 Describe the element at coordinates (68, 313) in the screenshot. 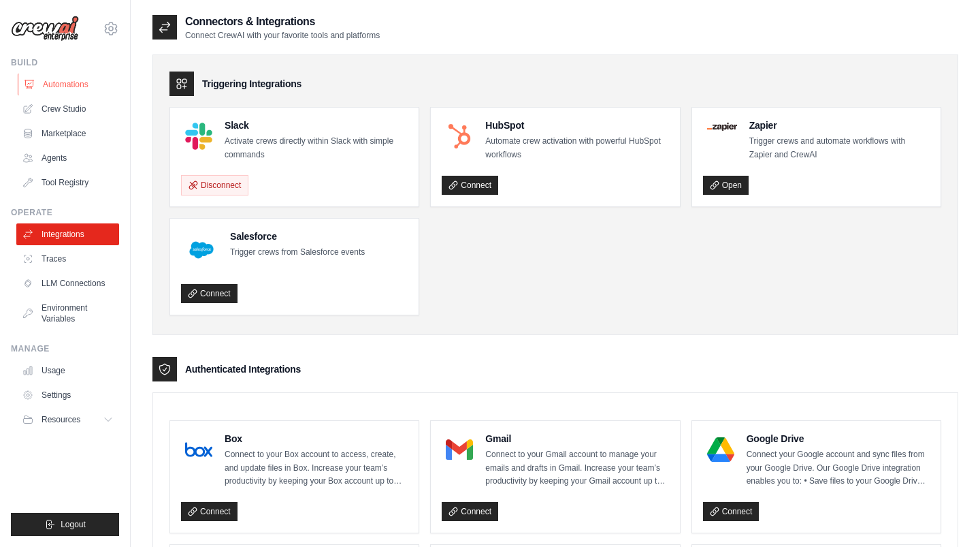

I see `a: Environment Variables` at that location.